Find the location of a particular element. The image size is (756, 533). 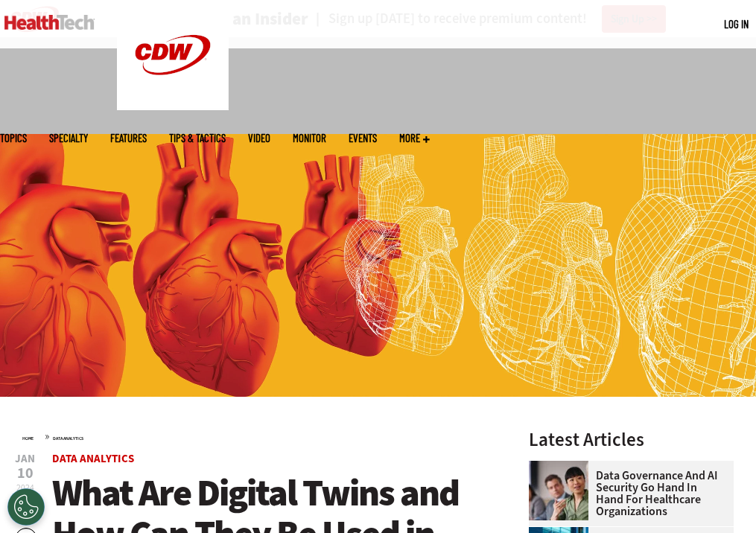

a: MonITor is located at coordinates (309, 138).